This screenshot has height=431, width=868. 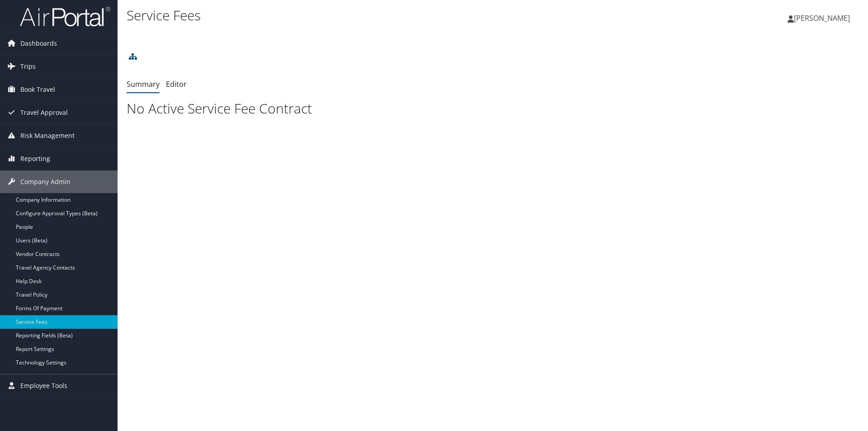 What do you see at coordinates (371, 15) in the screenshot?
I see `h1: Service Fees` at bounding box center [371, 15].